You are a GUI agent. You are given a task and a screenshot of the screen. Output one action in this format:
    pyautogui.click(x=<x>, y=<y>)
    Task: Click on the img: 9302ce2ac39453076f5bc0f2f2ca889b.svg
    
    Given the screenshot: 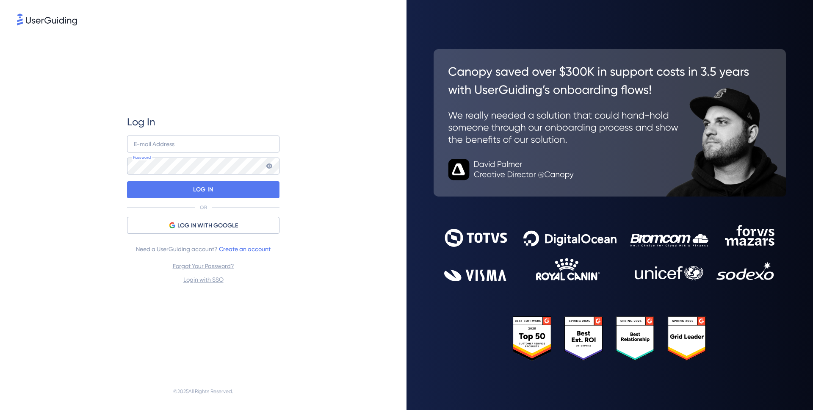 What is the action you would take?
    pyautogui.click(x=610, y=253)
    